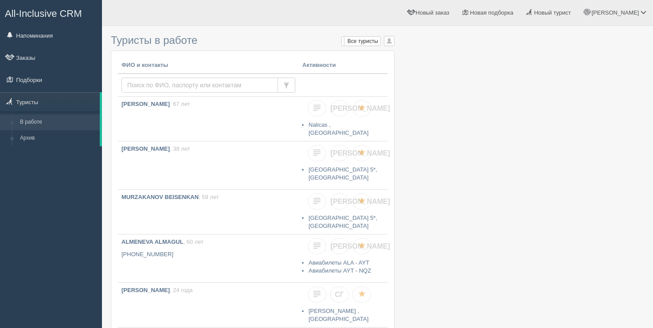 The image size is (653, 328). What do you see at coordinates (154, 40) in the screenshot?
I see `span: Туристы в работе` at bounding box center [154, 40].